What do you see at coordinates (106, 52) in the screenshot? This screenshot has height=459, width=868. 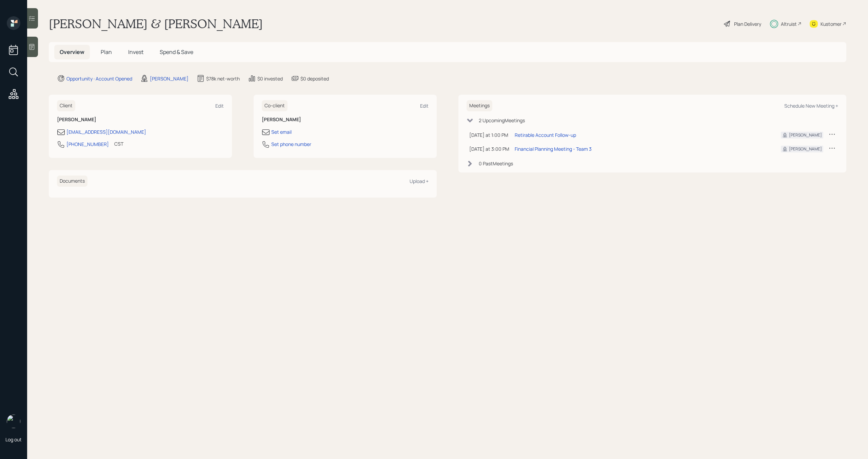 I see `span: Plan` at bounding box center [106, 52].